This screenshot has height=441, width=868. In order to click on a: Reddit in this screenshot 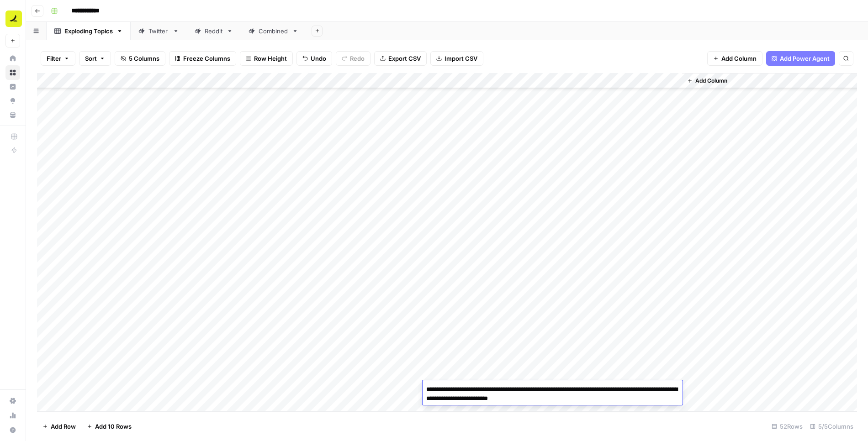, I will do `click(214, 31)`.